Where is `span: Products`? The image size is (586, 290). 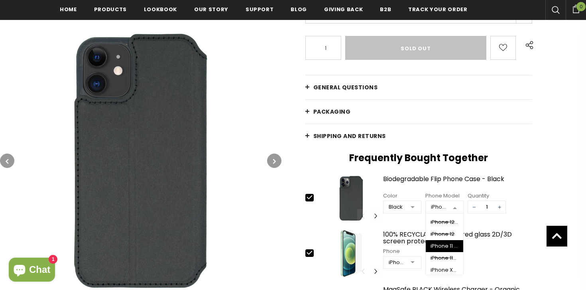 span: Products is located at coordinates (110, 9).